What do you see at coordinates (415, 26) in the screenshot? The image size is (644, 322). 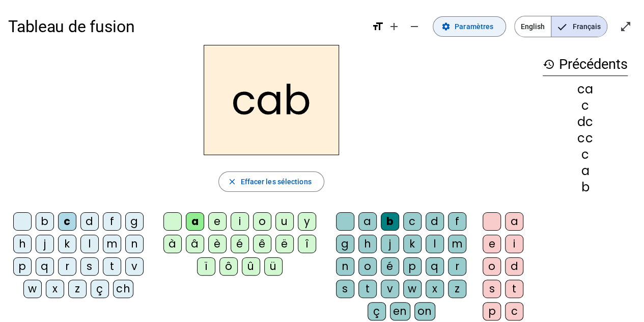 I see `button: Diminuer la taille de la police` at bounding box center [415, 26].